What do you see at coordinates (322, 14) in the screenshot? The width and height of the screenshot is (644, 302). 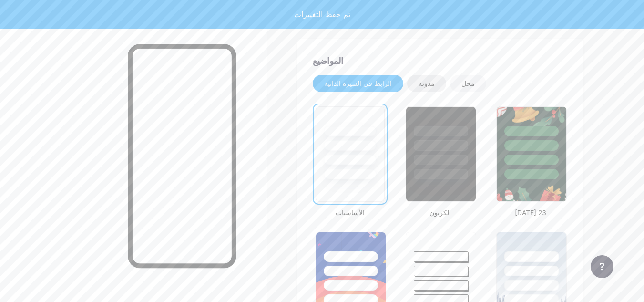 I see `font: تم حفظ التغييرات` at bounding box center [322, 14].